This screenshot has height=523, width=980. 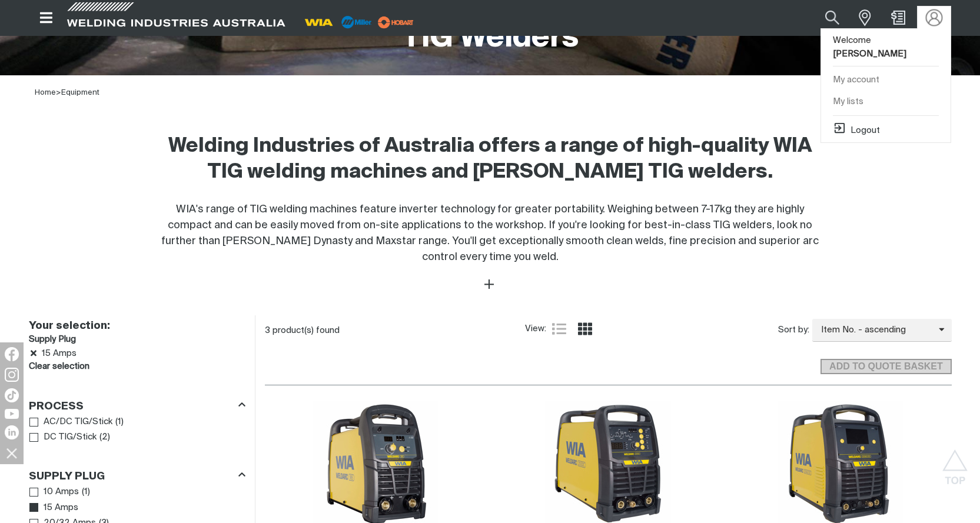 What do you see at coordinates (535, 329) in the screenshot?
I see `span: View:` at bounding box center [535, 329].